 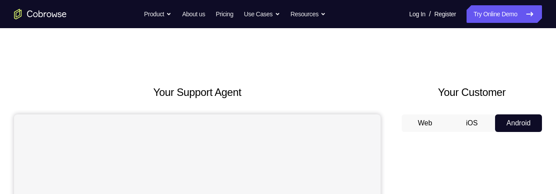 What do you see at coordinates (417, 14) in the screenshot?
I see `a: Log In` at bounding box center [417, 14].